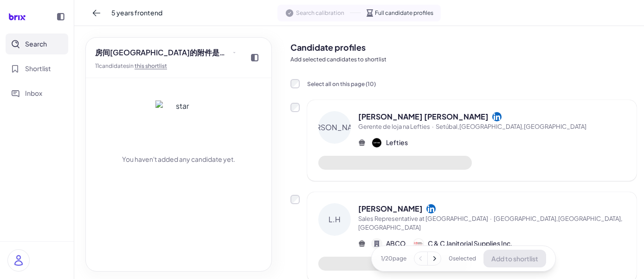  Describe the element at coordinates (463, 47) in the screenshot. I see `h2: Candidate profiles` at that location.